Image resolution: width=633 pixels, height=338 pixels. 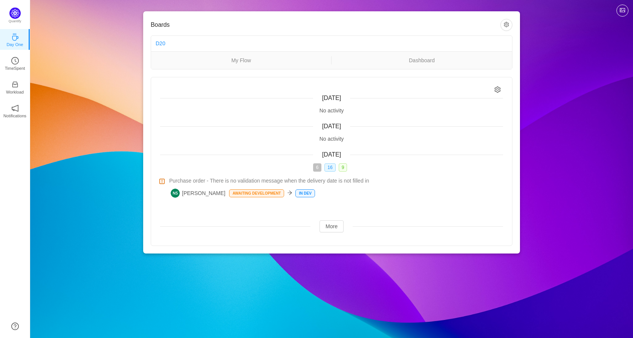 I want to click on img: NS, so click(x=175, y=193).